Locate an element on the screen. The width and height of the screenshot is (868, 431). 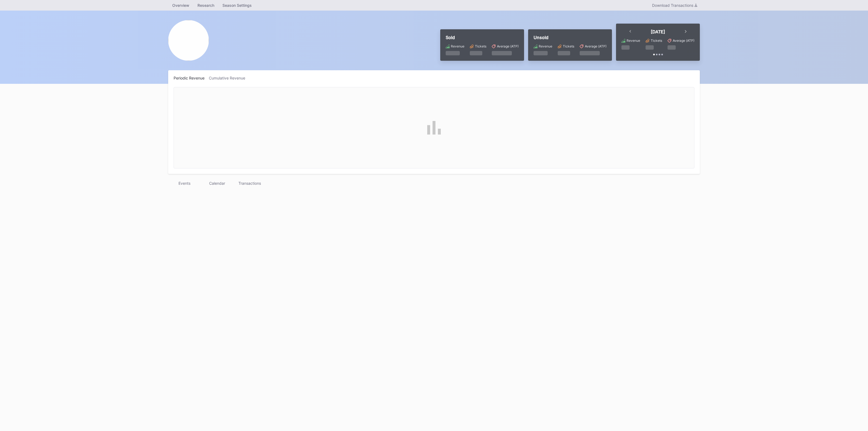
div: Overview is located at coordinates (181, 5).